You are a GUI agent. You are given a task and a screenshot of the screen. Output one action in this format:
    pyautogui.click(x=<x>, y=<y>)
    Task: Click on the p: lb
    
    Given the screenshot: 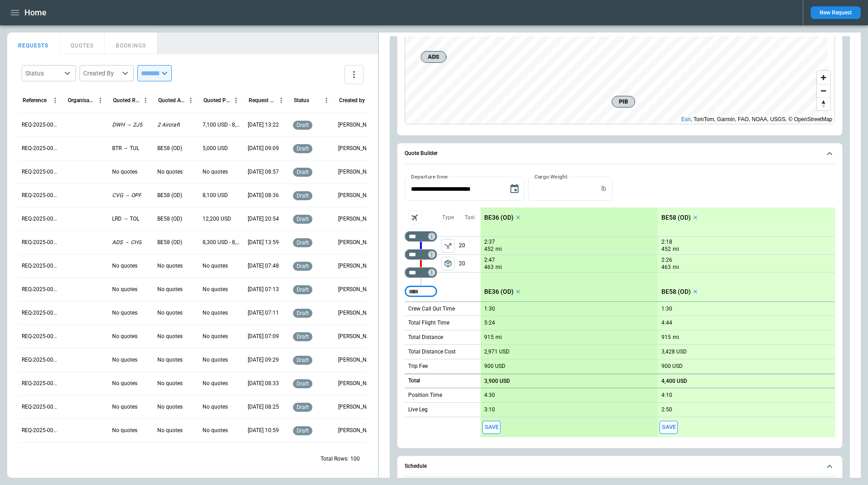 What is the action you would take?
    pyautogui.click(x=603, y=189)
    